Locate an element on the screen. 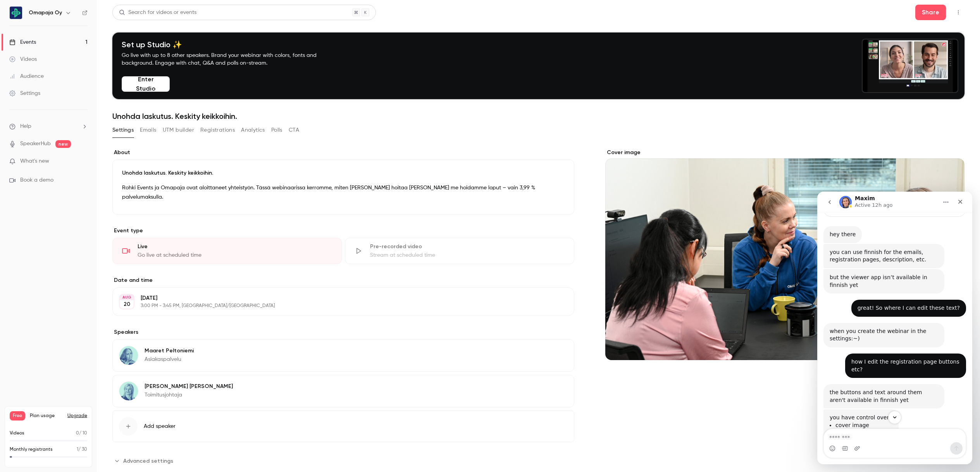 The width and height of the screenshot is (980, 472). button: Advanced settings is located at coordinates (145, 461).